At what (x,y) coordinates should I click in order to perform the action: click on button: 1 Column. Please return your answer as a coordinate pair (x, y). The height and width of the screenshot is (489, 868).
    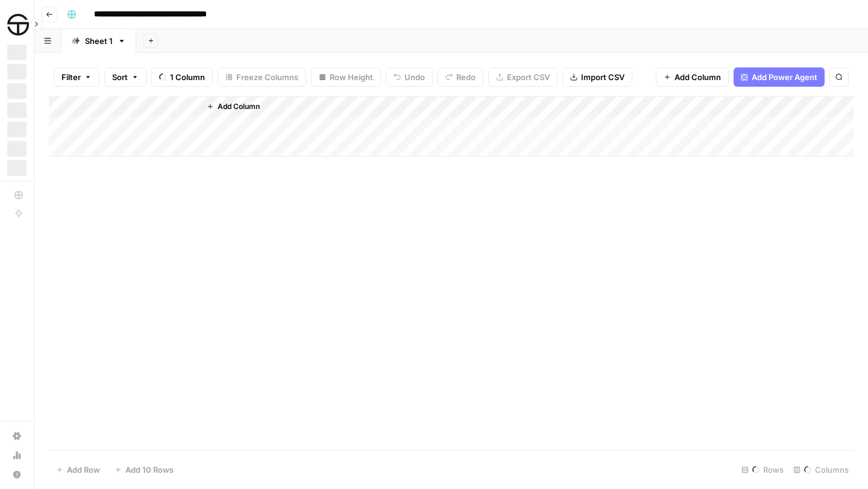
    Looking at the image, I should click on (182, 77).